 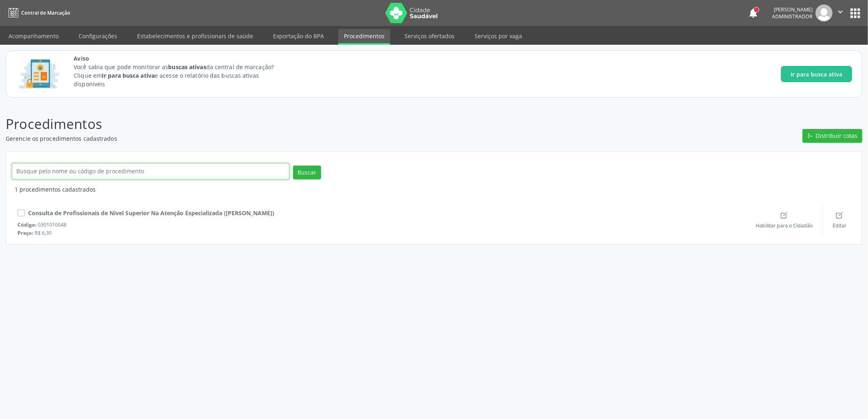 What do you see at coordinates (810, 136) in the screenshot?
I see `ion-icon: git merge outline` at bounding box center [810, 136].